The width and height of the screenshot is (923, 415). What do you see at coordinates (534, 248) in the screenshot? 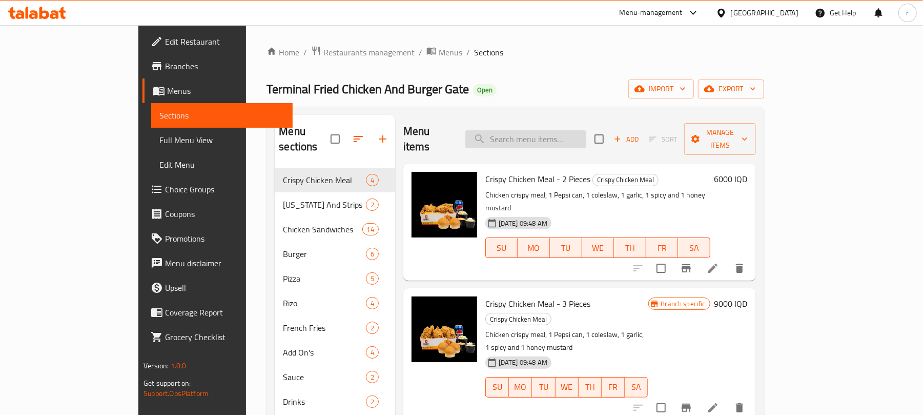
I see `button: MO` at bounding box center [534, 248].